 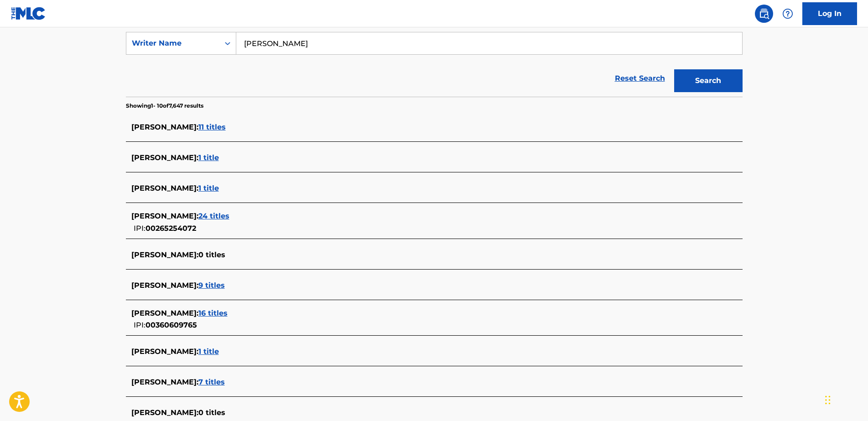 What do you see at coordinates (213, 313) in the screenshot?
I see `span: 16 titles` at bounding box center [213, 313].